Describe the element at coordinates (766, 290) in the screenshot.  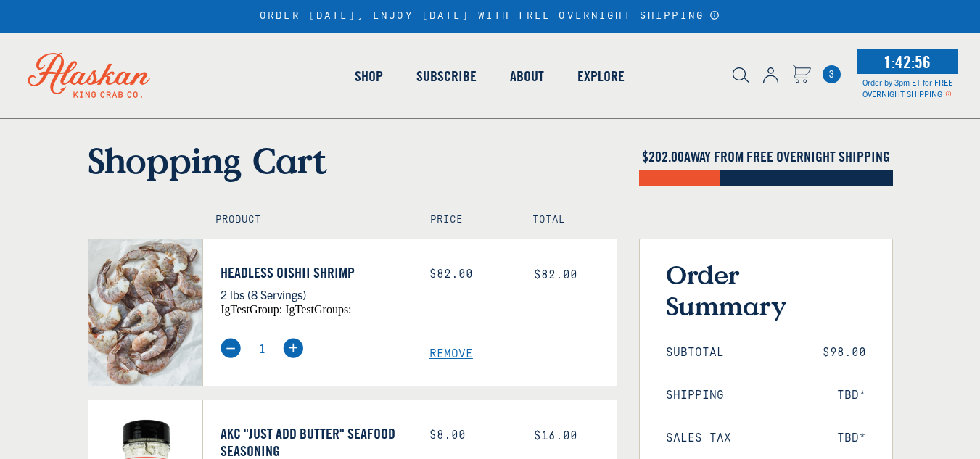
I see `h3: Order Summary` at that location.